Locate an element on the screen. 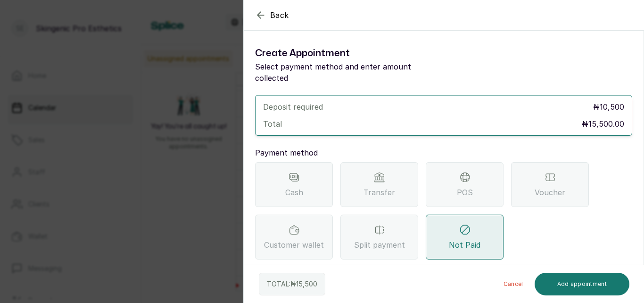  p: Deposit required is located at coordinates (293, 107).